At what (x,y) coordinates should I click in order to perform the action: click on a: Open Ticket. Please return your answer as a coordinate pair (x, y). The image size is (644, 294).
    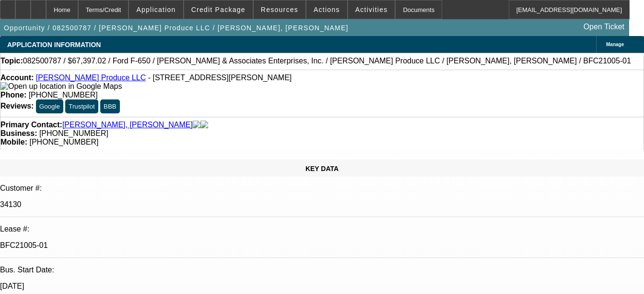
    Looking at the image, I should click on (604, 27).